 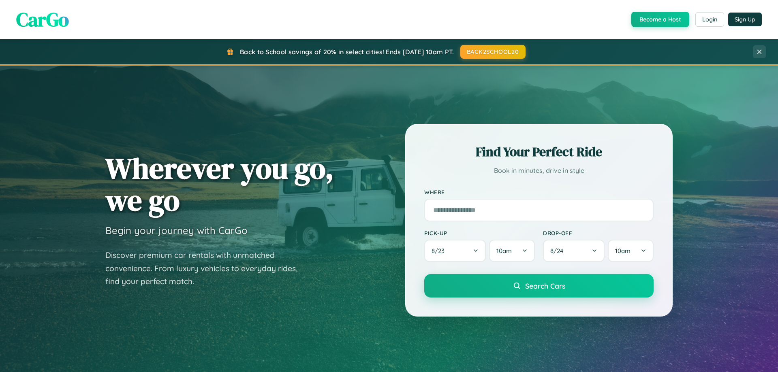 What do you see at coordinates (176, 230) in the screenshot?
I see `h3: Begin your journey with CarGo` at bounding box center [176, 230].